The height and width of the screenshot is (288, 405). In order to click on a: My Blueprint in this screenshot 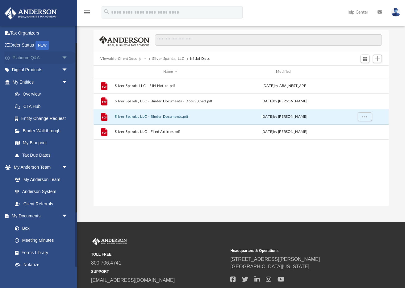, I will do `click(41, 143)`.